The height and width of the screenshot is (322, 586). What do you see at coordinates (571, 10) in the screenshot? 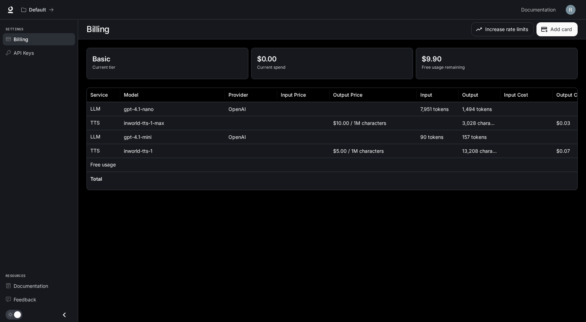
I see `img: User avatar` at bounding box center [571, 10].